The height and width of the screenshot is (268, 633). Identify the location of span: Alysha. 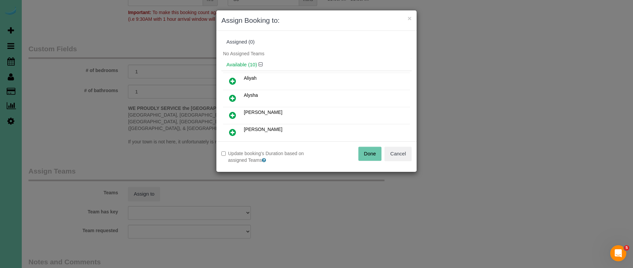
(251, 95).